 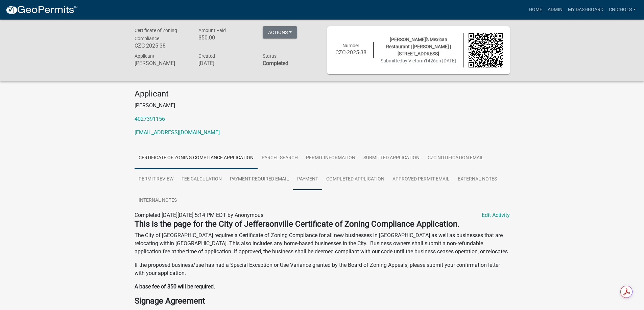 What do you see at coordinates (201, 180) in the screenshot?
I see `a: Fee Calculation` at bounding box center [201, 180].